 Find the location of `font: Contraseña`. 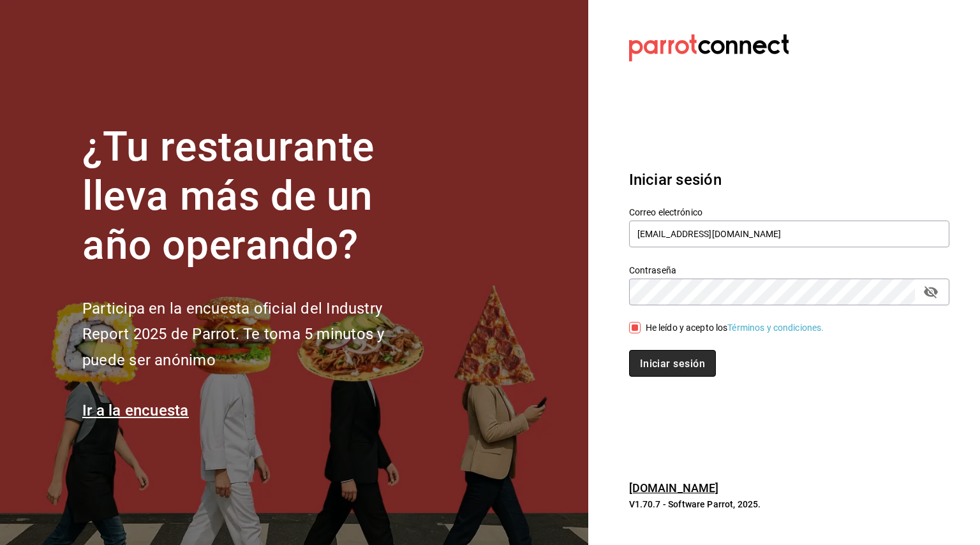

font: Contraseña is located at coordinates (653, 270).